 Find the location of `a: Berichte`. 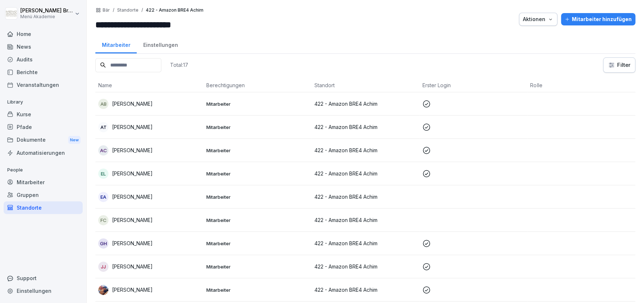

a: Berichte is located at coordinates (43, 72).